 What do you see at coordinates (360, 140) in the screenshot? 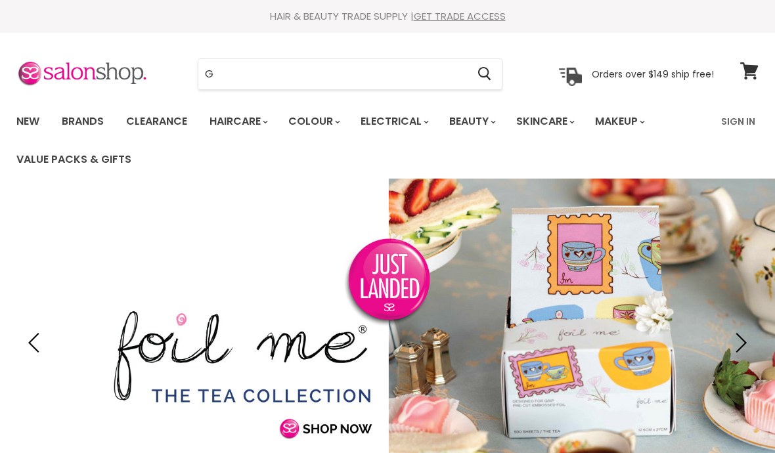
I see `ul: Main menu` at bounding box center [360, 140].